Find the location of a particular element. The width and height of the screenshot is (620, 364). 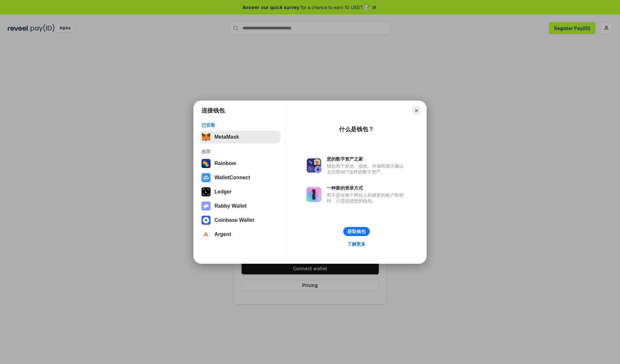

button: MetaMask is located at coordinates (240, 137).